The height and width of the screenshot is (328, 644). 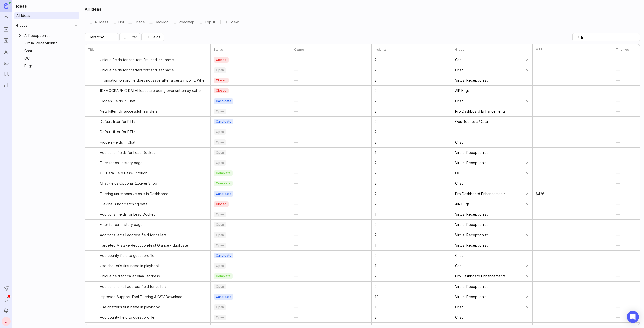 What do you see at coordinates (153, 204) in the screenshot?
I see `a: Filevine is not matching data` at bounding box center [153, 204].